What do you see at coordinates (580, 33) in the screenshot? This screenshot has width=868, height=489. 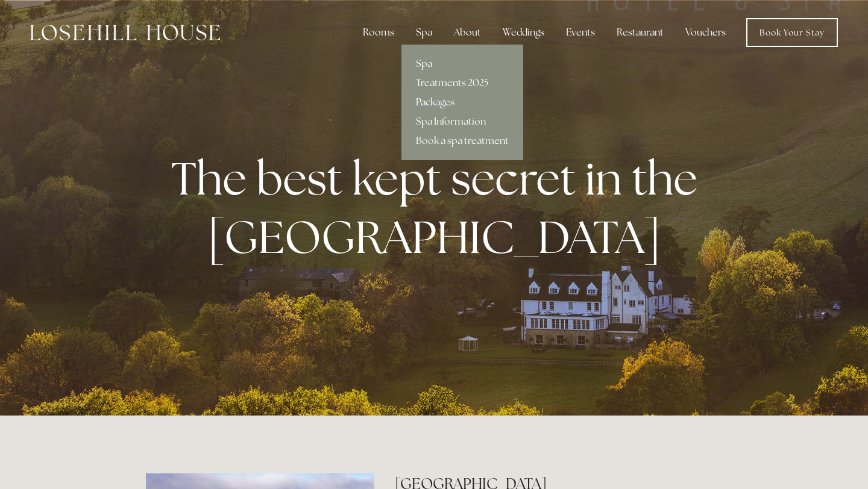 I see `div: Events` at bounding box center [580, 33].